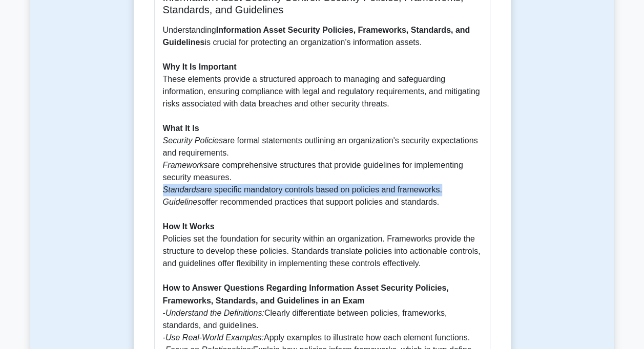 The width and height of the screenshot is (644, 349). Describe the element at coordinates (306, 294) in the screenshot. I see `b: How to Answer Questions Regarding Information Asset Security Policies, Frameworks, Standards, and...` at that location.